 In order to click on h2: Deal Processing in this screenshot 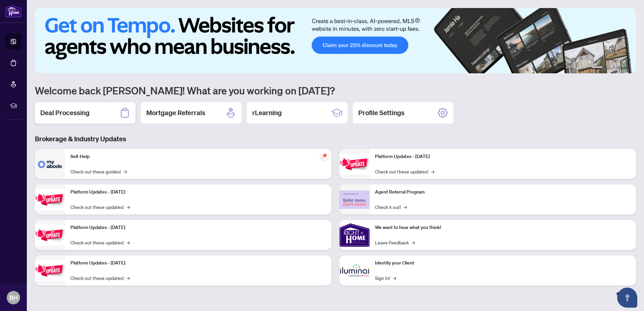, I will do `click(65, 113)`.